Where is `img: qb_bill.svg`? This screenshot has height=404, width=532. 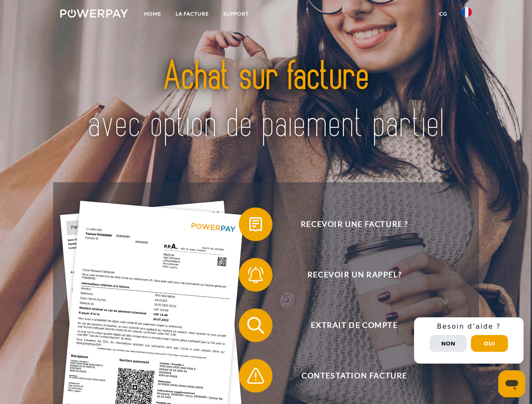
img: qb_bill.svg is located at coordinates (256, 224).